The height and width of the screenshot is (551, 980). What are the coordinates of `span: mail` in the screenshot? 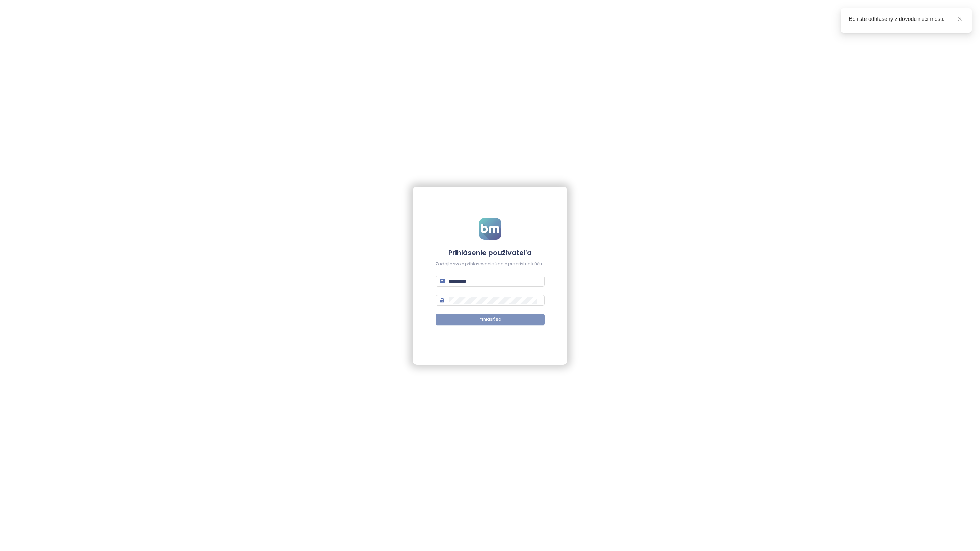 It's located at (442, 281).